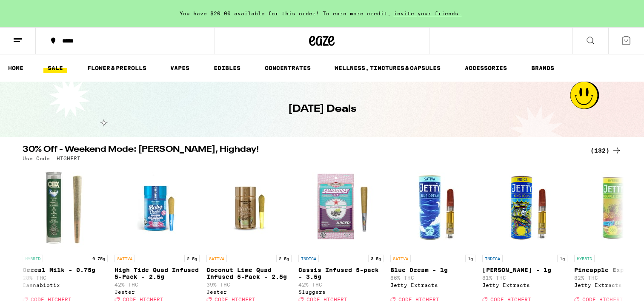 This screenshot has height=301, width=644. I want to click on img: Jetty Extracts - Blue Dream - 1g, so click(433, 208).